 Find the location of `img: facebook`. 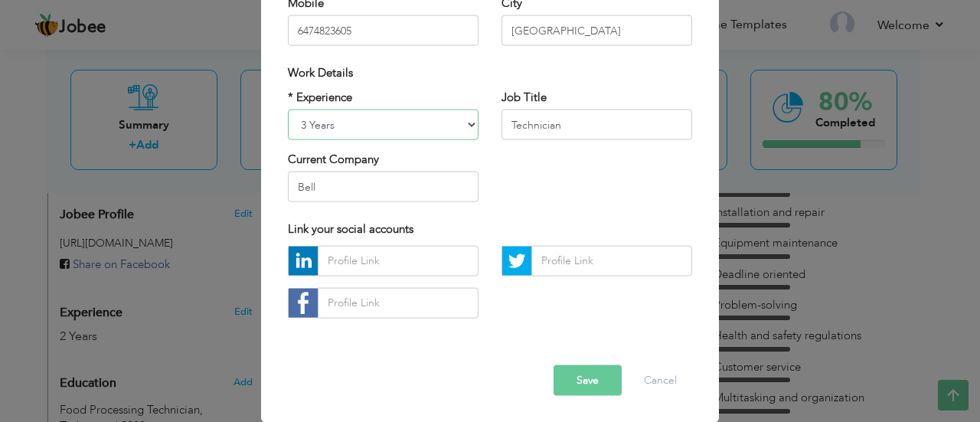

img: facebook is located at coordinates (303, 303).